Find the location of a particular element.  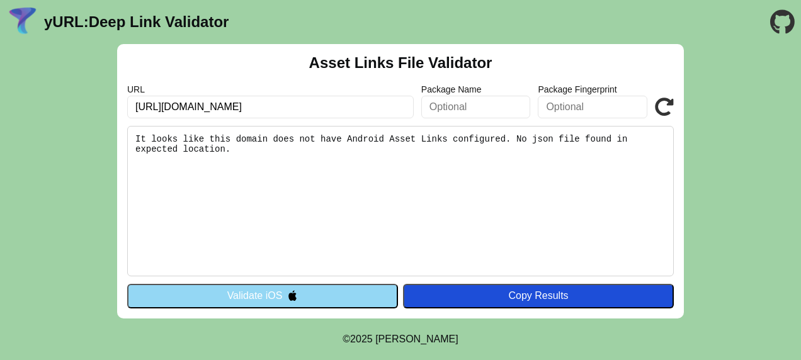

pre: It looks like this domain does not have Android Asset Links configured. No json file found in exp... is located at coordinates (400, 201).